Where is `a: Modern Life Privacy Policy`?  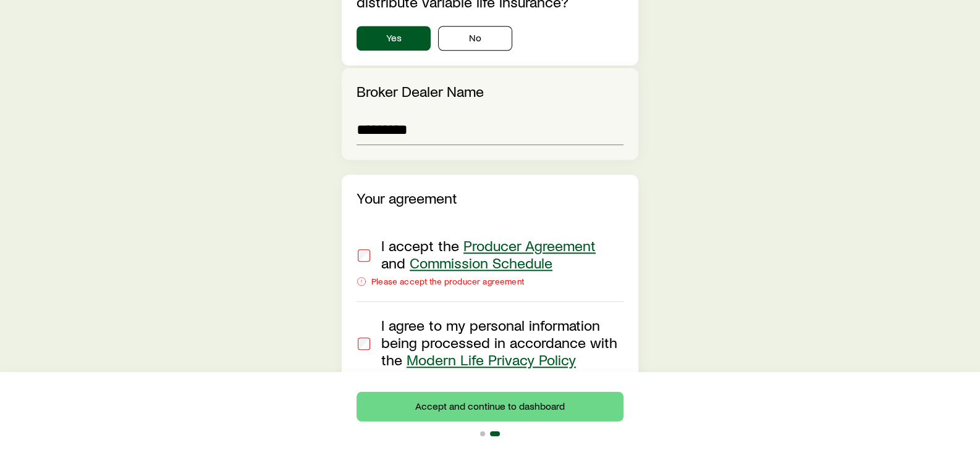
a: Modern Life Privacy Policy is located at coordinates (492, 359).